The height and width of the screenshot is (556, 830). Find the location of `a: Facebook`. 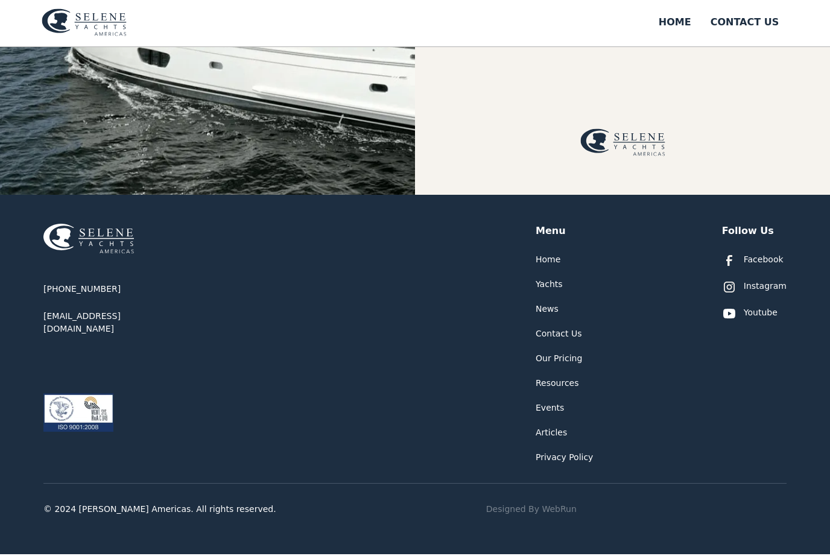

a: Facebook is located at coordinates (753, 262).